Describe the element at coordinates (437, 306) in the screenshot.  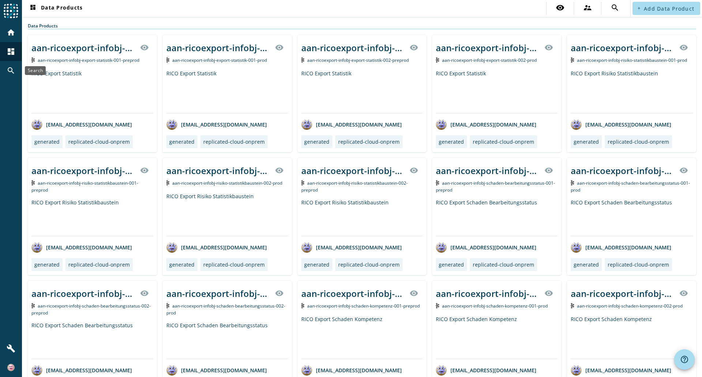
I see `img: Kafka Topic: aan-ricoexport-infobj-schaden-kompetenz-001-prod` at that location.